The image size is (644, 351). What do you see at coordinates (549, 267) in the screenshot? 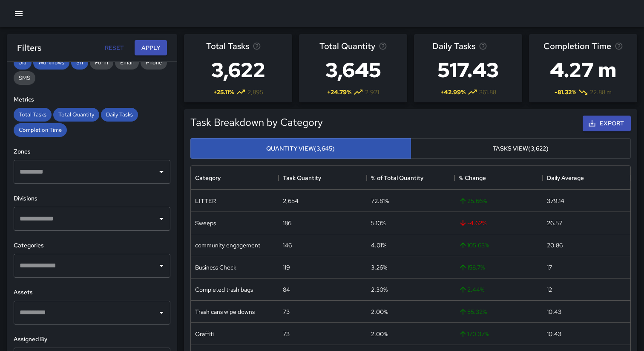
I see `div: 17` at bounding box center [549, 267].